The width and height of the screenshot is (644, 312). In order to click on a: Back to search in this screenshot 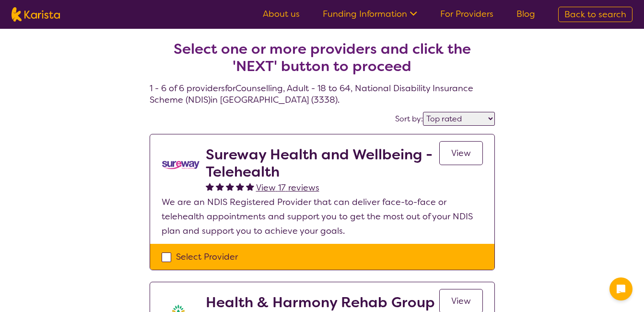, I will do `click(595, 15)`.